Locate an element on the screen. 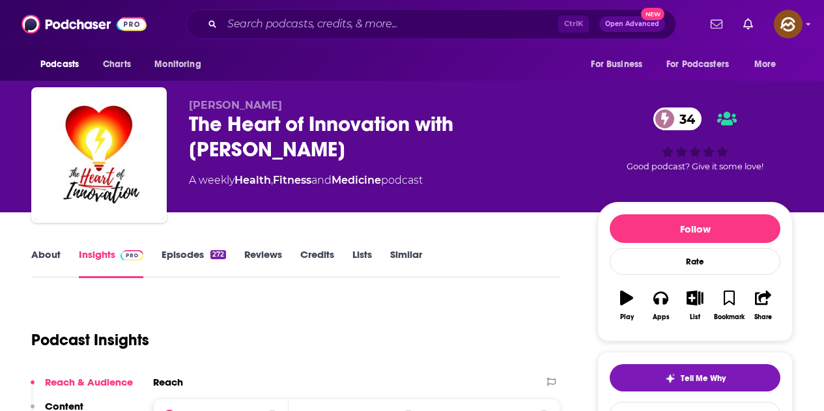 The width and height of the screenshot is (824, 411). span: and is located at coordinates (321, 180).